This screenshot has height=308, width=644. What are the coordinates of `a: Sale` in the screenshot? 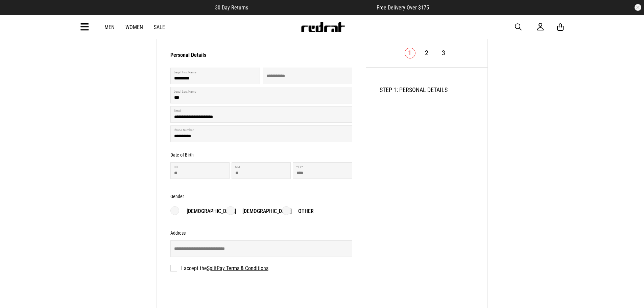 It's located at (159, 27).